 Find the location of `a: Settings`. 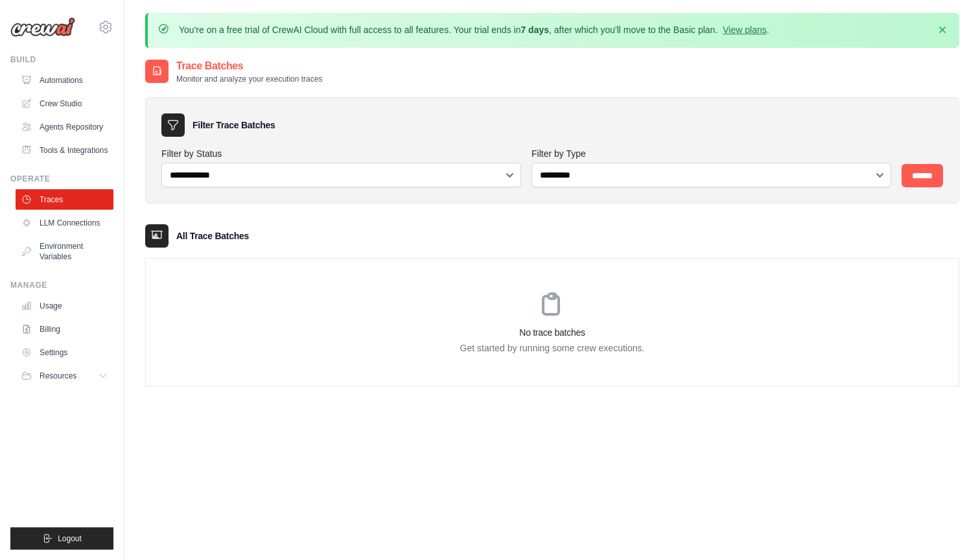

a: Settings is located at coordinates (64, 353).